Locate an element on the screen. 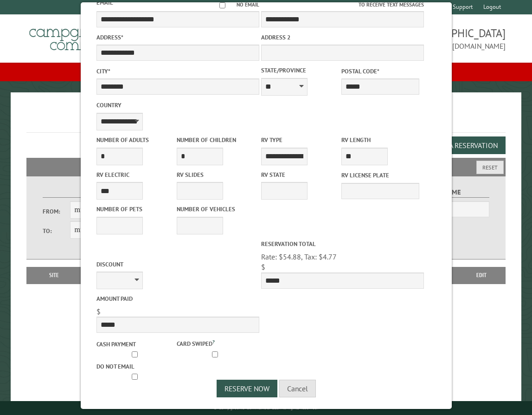  label: Discount is located at coordinates (178, 264).